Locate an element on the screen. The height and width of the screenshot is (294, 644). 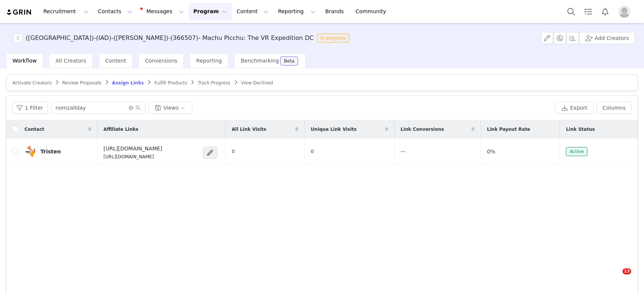
button: Messages is located at coordinates (163, 11).